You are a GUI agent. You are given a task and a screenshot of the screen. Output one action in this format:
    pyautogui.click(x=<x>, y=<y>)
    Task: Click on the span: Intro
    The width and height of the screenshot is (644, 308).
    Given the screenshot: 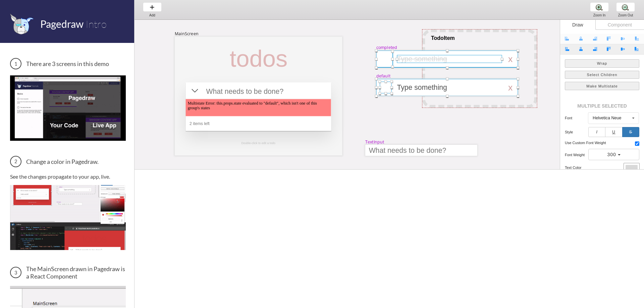 What is the action you would take?
    pyautogui.click(x=96, y=24)
    